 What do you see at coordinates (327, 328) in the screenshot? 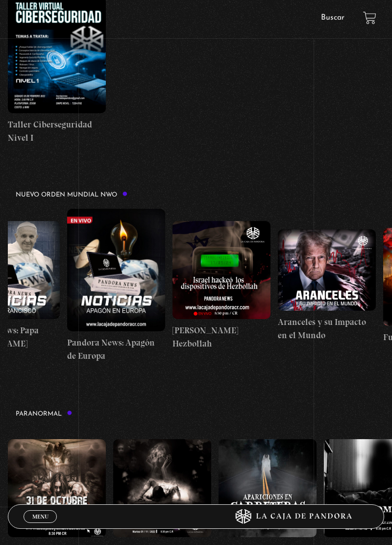
I see `h4: Aranceles y su Impacto en el Mundo` at bounding box center [327, 328].